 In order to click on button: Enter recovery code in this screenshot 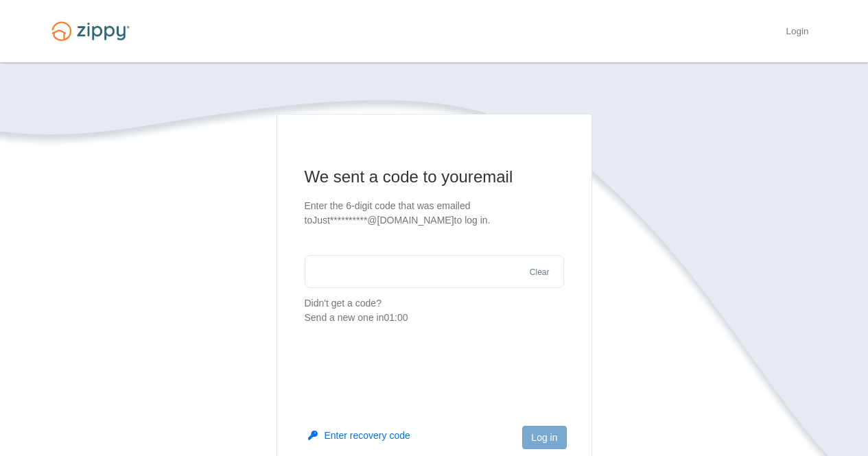, I will do `click(359, 436)`.